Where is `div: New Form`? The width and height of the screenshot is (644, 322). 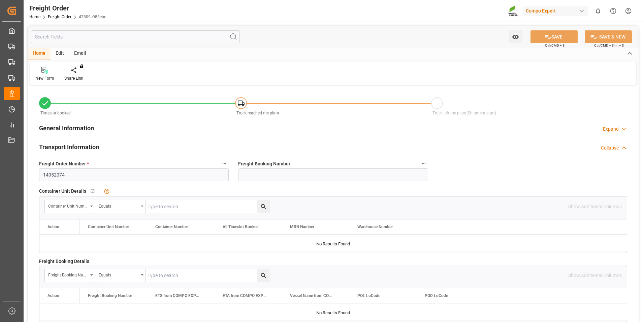
div: New Form is located at coordinates (45, 79).